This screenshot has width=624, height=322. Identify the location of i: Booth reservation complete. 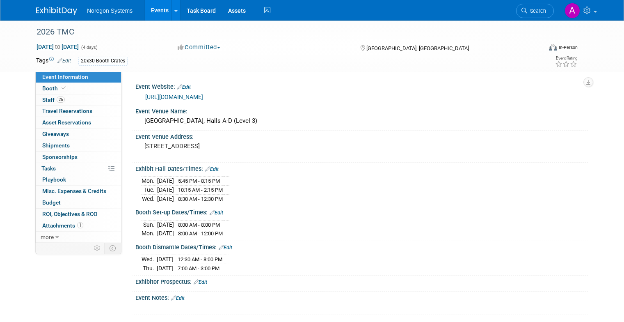
(64, 88).